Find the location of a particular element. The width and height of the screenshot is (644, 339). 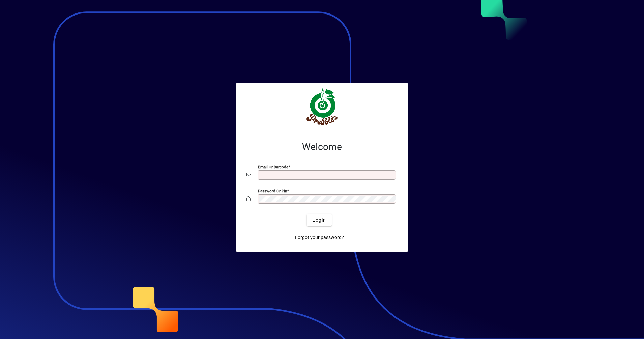

mat-label: Email or Barcode is located at coordinates (273, 168).